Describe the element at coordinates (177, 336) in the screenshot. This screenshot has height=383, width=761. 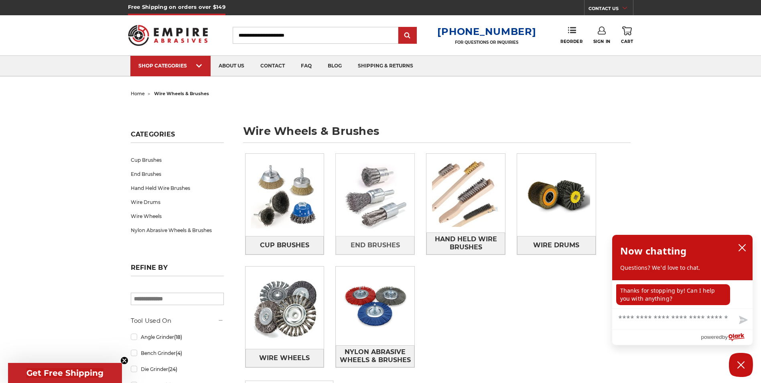
I see `a: Angle Grinder` at that location.